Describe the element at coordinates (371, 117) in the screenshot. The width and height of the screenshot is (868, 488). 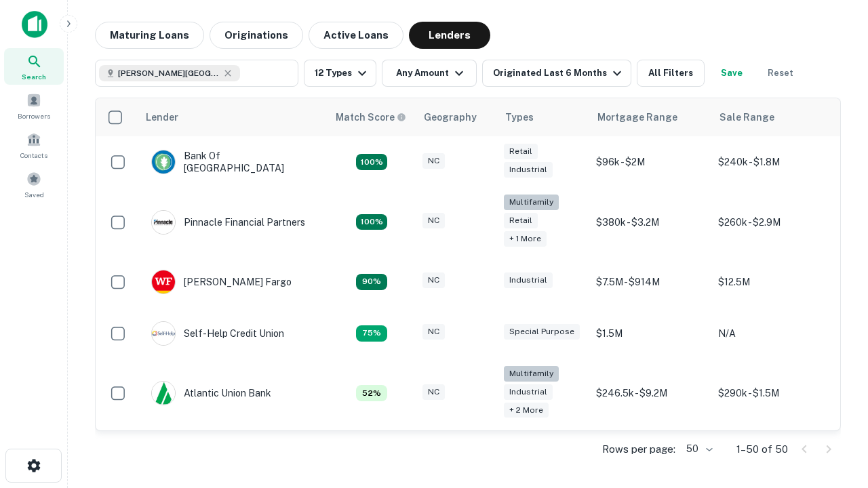
I see `div: Capitalize uses an advanced AI algorithm to match your search with the best lender. The match sco...` at that location.